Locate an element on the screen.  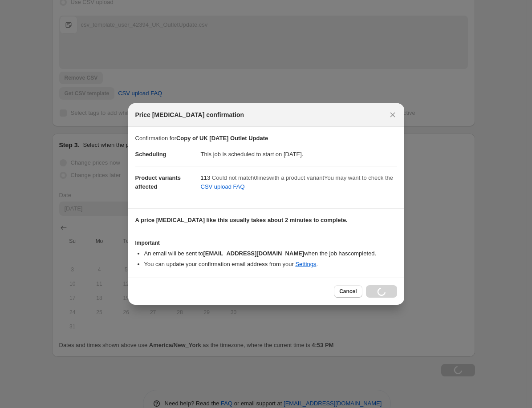
span: Product variants affected is located at coordinates (158, 182).